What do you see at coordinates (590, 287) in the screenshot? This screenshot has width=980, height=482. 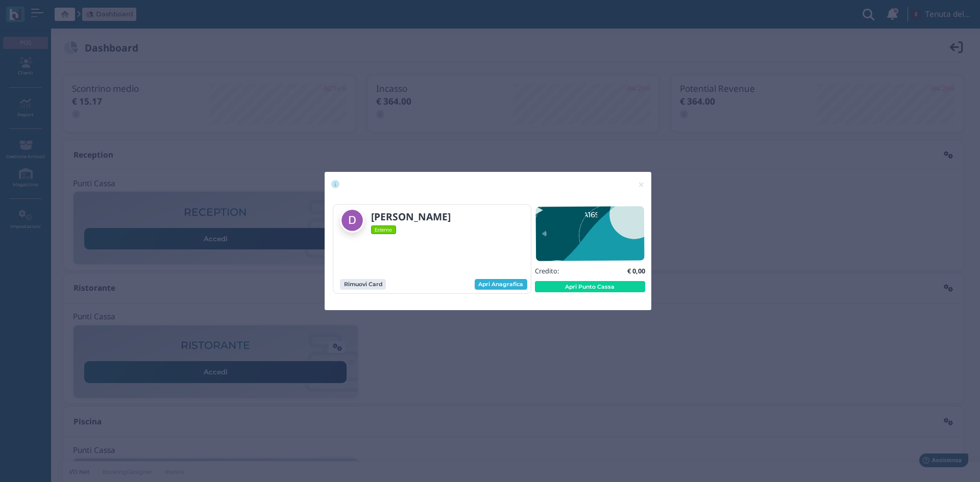 I see `button: Apri Punto Cassa` at bounding box center [590, 287].